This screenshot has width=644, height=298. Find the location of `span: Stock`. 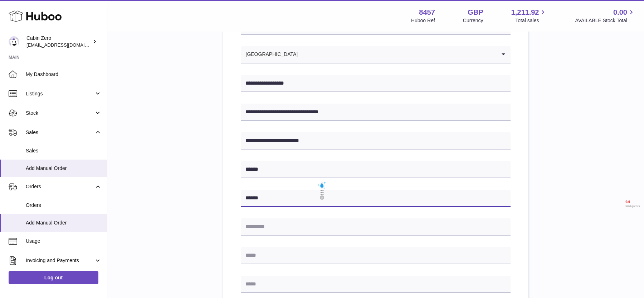

span: Stock is located at coordinates (60, 113).